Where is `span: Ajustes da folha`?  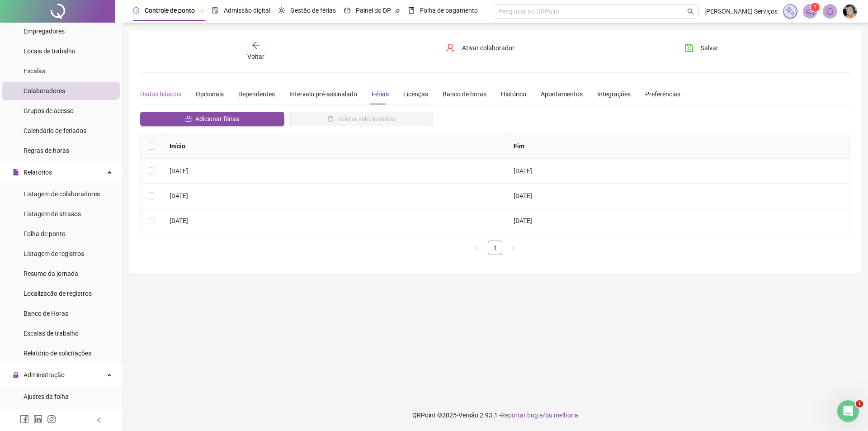
span: Ajustes da folha is located at coordinates (46, 396).